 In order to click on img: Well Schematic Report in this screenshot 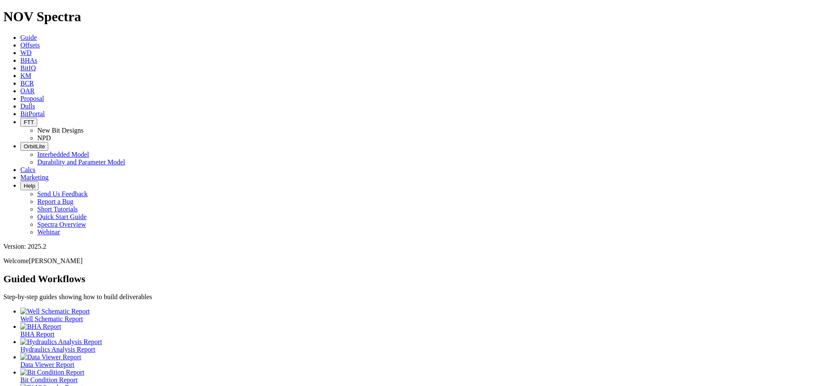, I will do `click(55, 311)`.